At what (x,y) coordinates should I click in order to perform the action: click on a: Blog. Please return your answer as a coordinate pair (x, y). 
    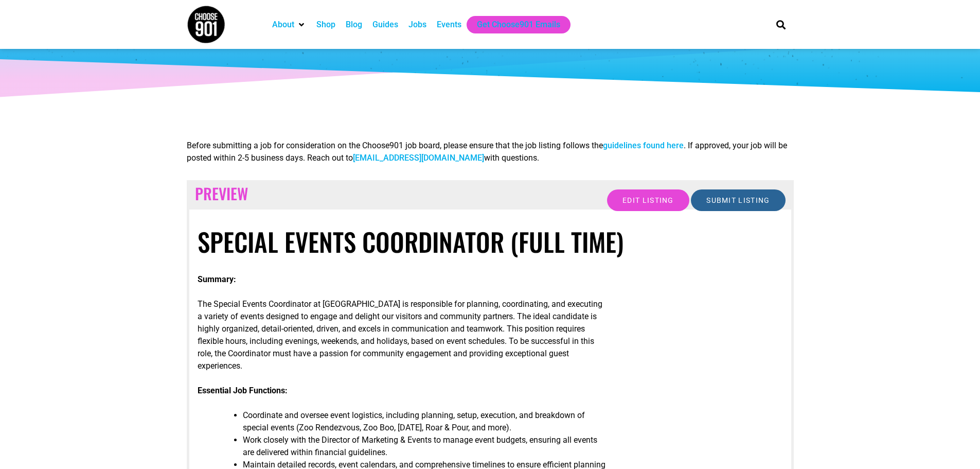
    Looking at the image, I should click on (354, 24).